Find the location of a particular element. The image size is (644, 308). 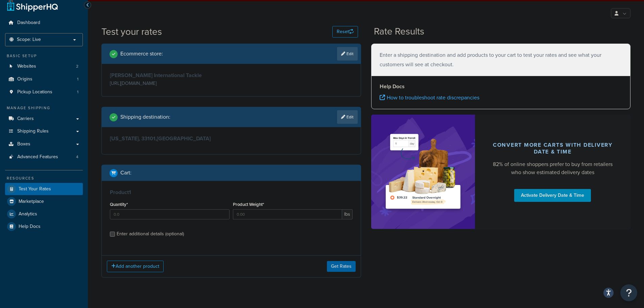

a: Boxes is located at coordinates (44, 144).